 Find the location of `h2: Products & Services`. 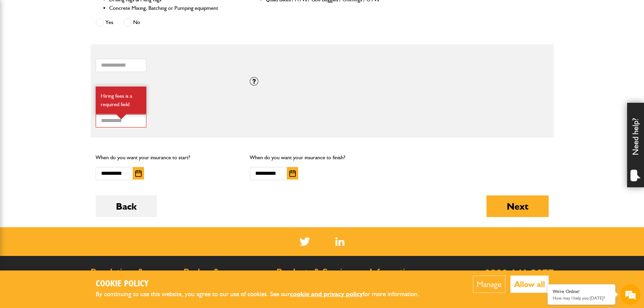

h2: Products & Services is located at coordinates (319, 272).